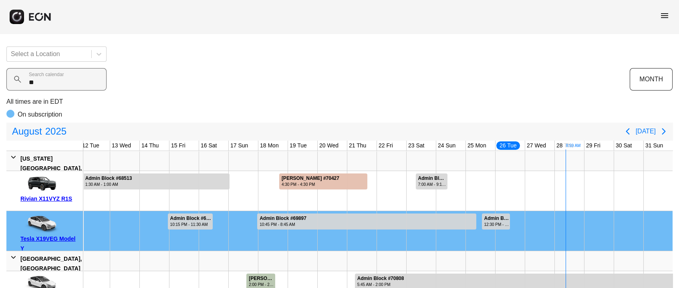 The width and height of the screenshot is (679, 288). I want to click on div: 5:45 AM - 2:00 PM, so click(380, 284).